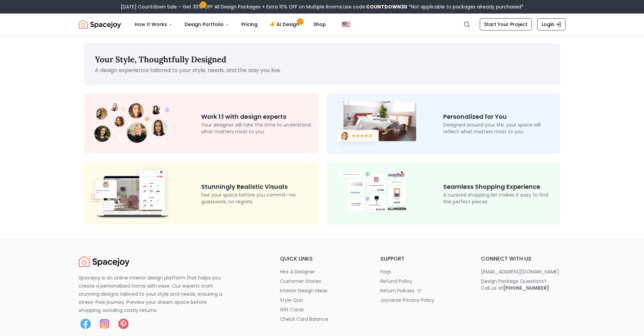 The width and height of the screenshot is (644, 336). What do you see at coordinates (322, 310) in the screenshot?
I see `a: gift cards` at bounding box center [322, 310].